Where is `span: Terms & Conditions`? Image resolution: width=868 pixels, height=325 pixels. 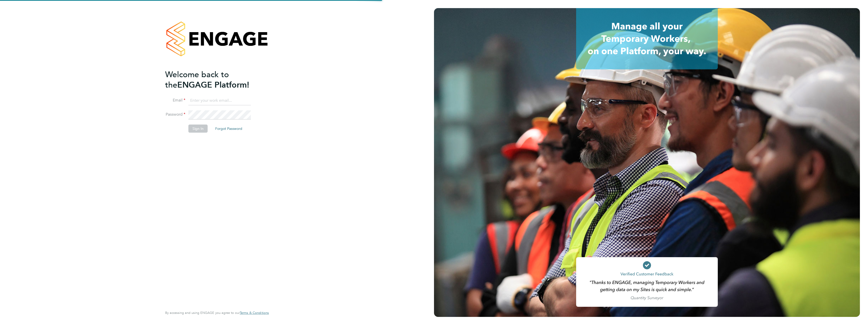
span: Terms & Conditions is located at coordinates (254, 312).